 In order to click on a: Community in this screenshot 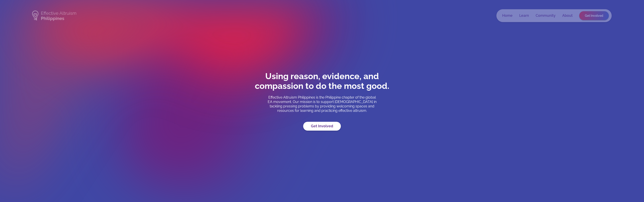, I will do `click(546, 16)`.